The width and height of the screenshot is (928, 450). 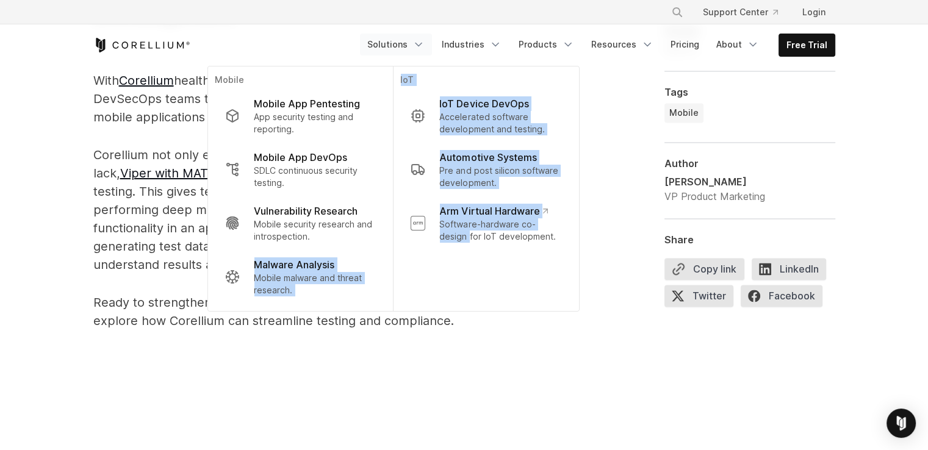 I want to click on a: Mobile, so click(x=684, y=113).